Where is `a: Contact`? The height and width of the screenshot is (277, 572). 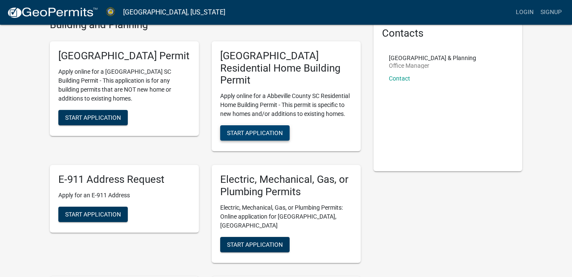 a: Contact is located at coordinates (400, 78).